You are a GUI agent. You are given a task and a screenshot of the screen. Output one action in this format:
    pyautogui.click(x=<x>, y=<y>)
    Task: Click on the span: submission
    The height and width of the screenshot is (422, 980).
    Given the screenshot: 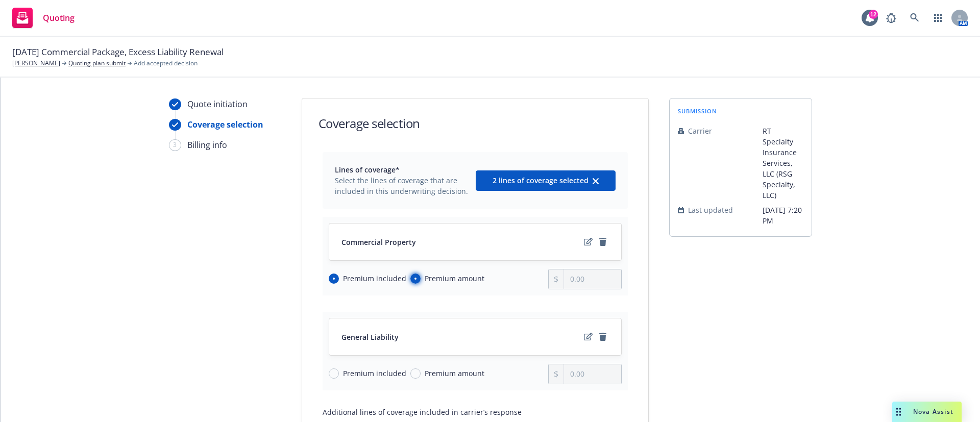 What is the action you would take?
    pyautogui.click(x=697, y=111)
    